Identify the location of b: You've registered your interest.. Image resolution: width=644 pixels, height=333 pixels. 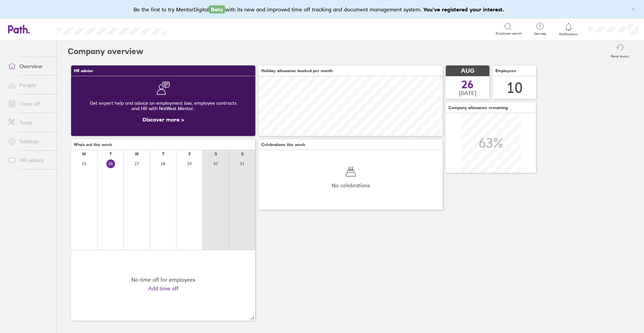
(464, 9).